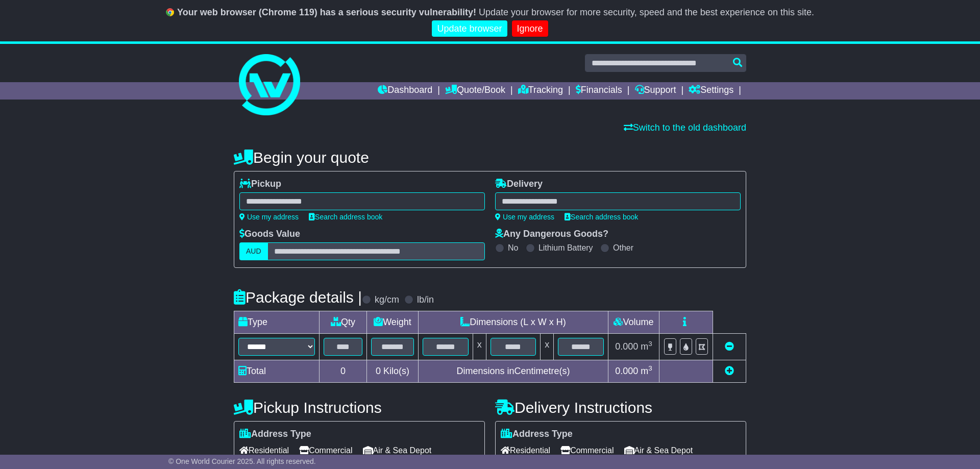  I want to click on a: Financials, so click(599, 91).